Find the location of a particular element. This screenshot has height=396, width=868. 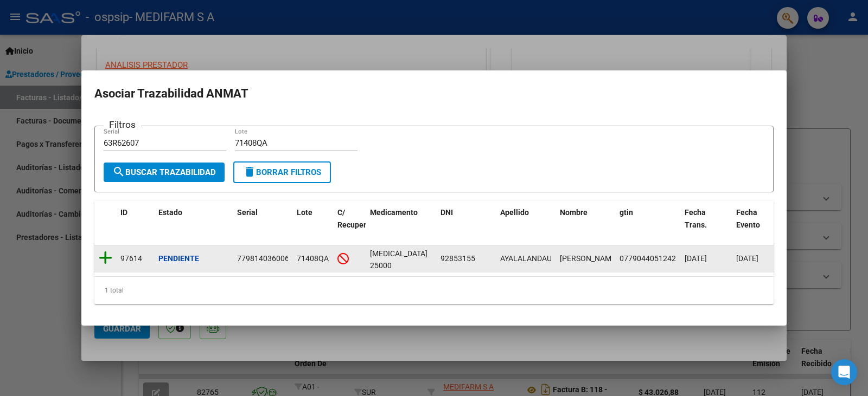

span: Lote is located at coordinates (304, 213).